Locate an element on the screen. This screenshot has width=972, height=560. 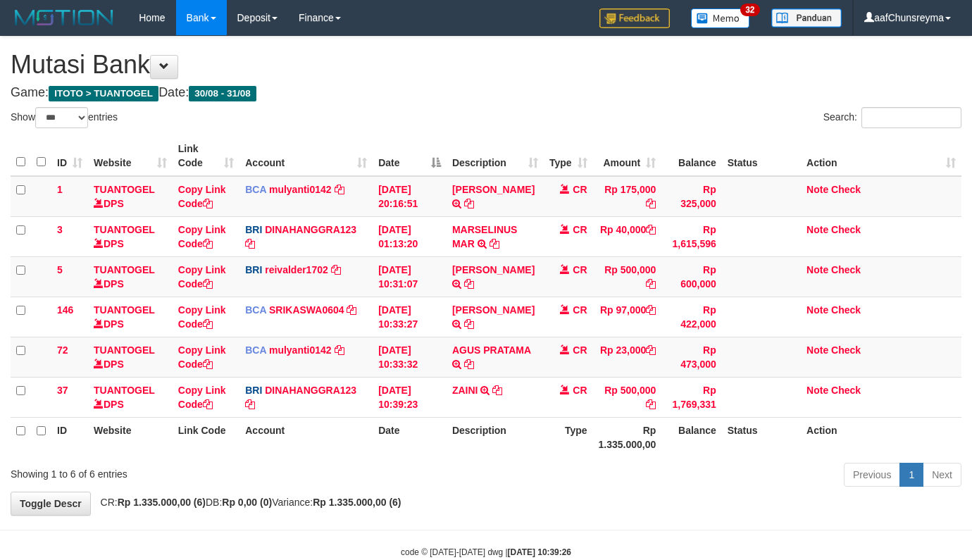
th: Date is located at coordinates (410, 437).